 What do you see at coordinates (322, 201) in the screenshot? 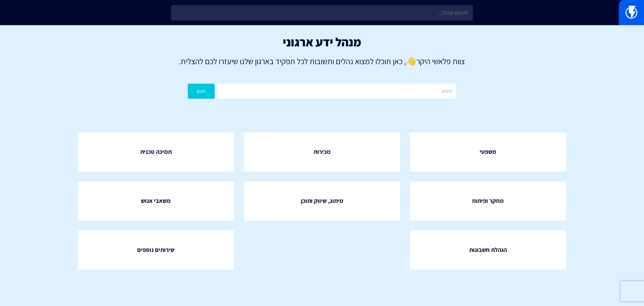
I see `span: מיתוג, שיווק ותוכן` at bounding box center [322, 201].